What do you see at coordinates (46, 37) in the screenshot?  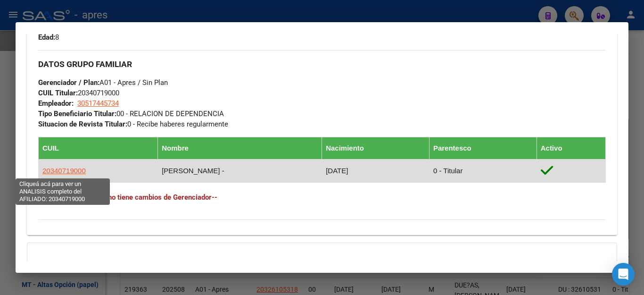 I see `strong: Edad:` at bounding box center [46, 37].